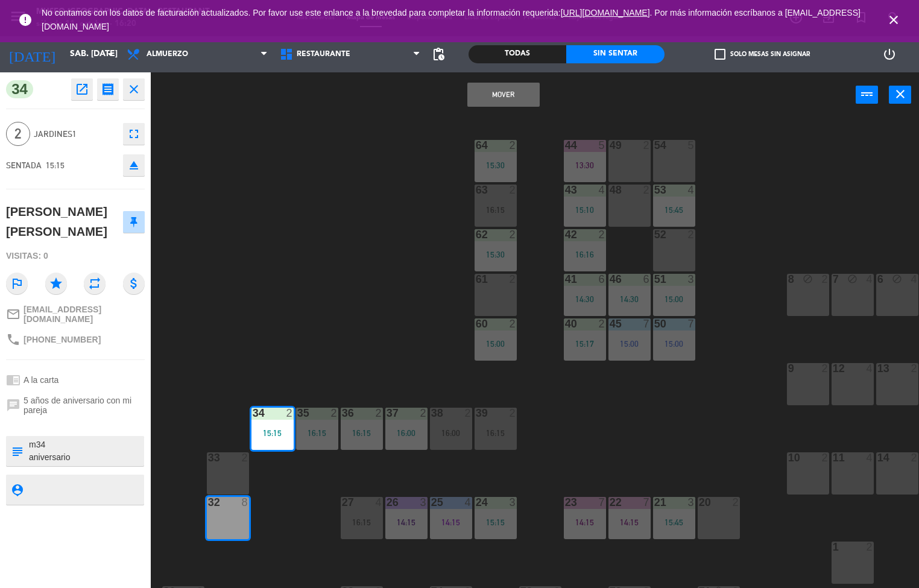 The height and width of the screenshot is (588, 919). What do you see at coordinates (41, 380) in the screenshot?
I see `span: A la carta` at bounding box center [41, 380].